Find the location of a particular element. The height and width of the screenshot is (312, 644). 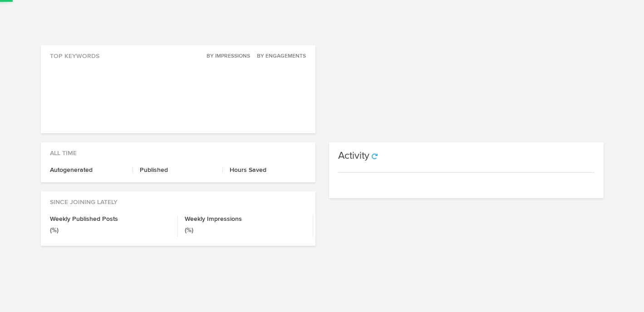

button: By Impressions is located at coordinates (226, 56).